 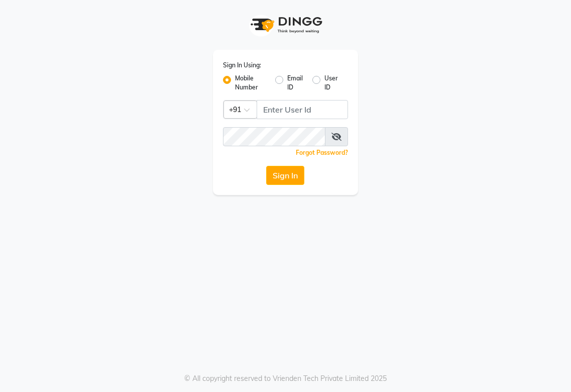 I want to click on label: Sign In Using:, so click(x=242, y=65).